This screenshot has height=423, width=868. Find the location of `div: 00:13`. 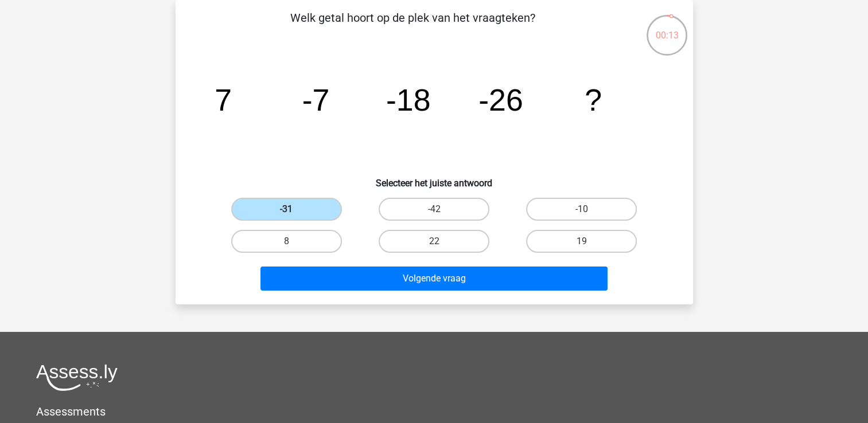

div: 00:13 is located at coordinates (667, 28).